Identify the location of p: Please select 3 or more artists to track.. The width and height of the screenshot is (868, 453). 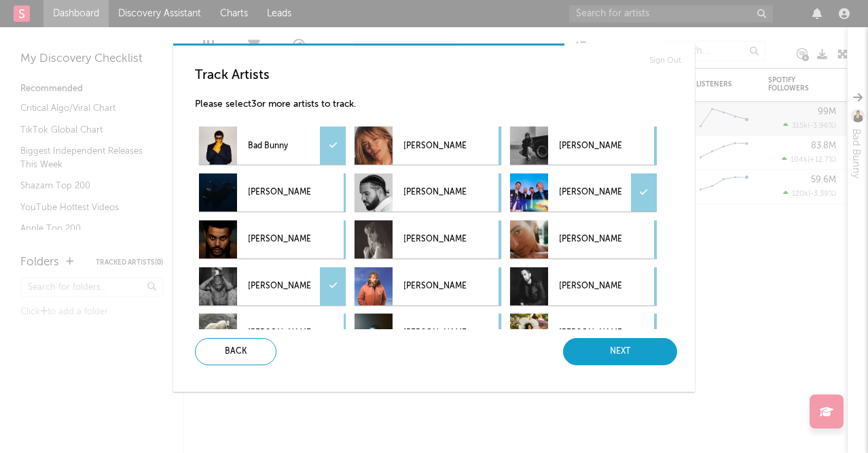
(439, 104).